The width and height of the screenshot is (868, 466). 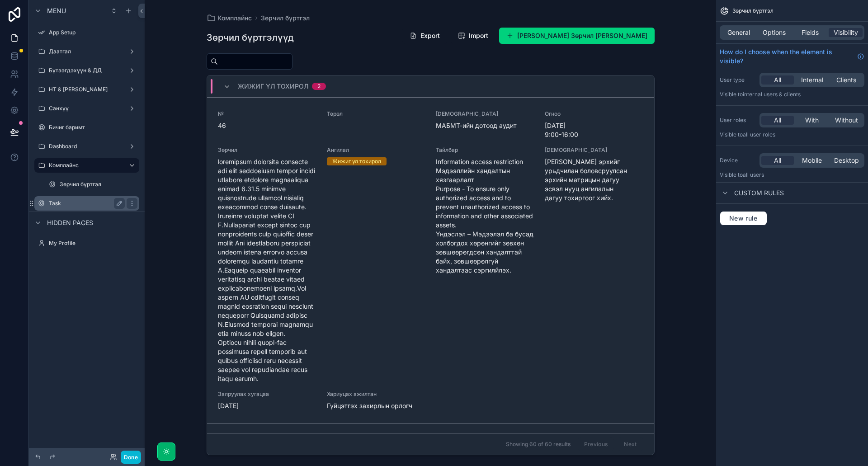 I want to click on label: Task, so click(x=85, y=204).